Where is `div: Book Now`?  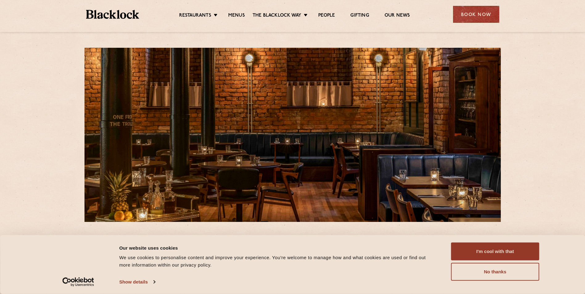 div: Book Now is located at coordinates (476, 14).